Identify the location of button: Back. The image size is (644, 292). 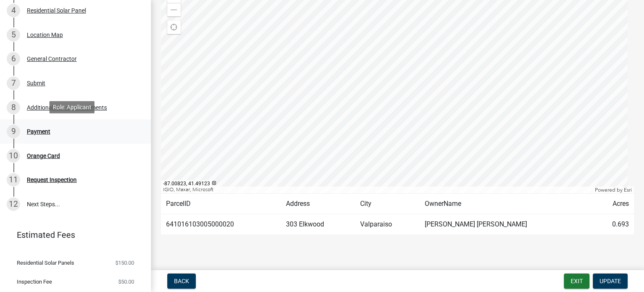
(182, 281).